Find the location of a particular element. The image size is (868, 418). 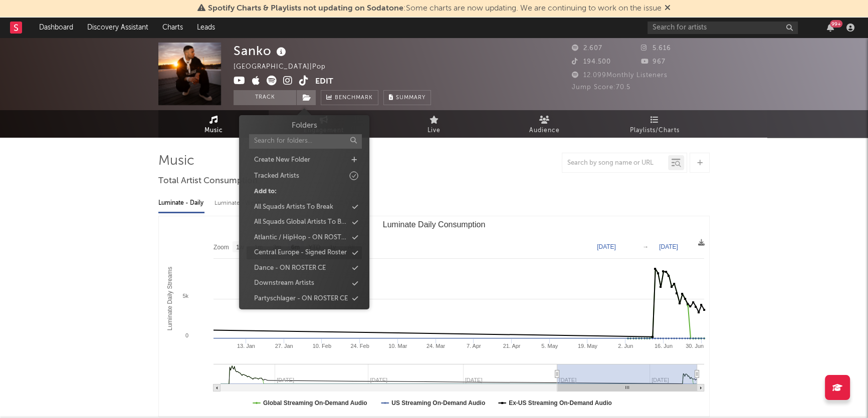

span: Jump Score: 70.5 is located at coordinates (601, 87).